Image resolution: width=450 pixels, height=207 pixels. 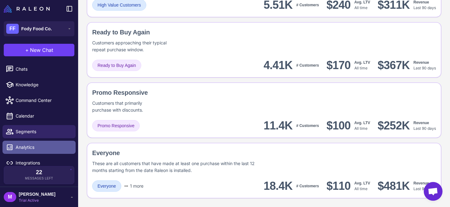 What do you see at coordinates (39, 69) in the screenshot?
I see `a: Chats` at bounding box center [39, 69].